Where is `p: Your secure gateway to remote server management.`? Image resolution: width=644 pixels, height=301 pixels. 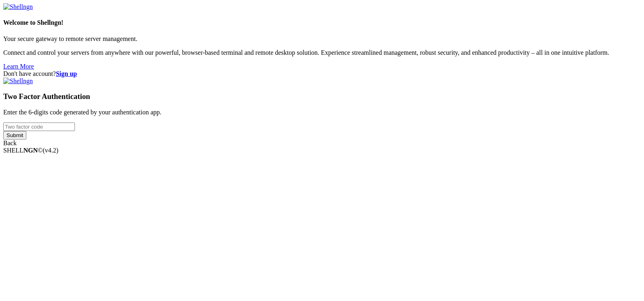 p: Your secure gateway to remote server management. is located at coordinates (322, 39).